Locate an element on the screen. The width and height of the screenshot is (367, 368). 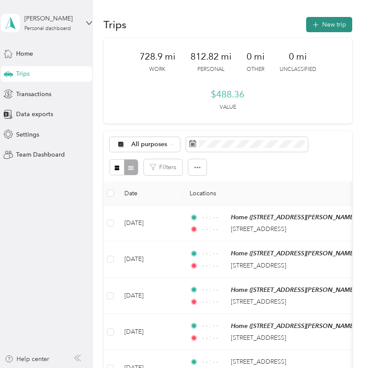
span: Team Dashboard is located at coordinates (40, 154).